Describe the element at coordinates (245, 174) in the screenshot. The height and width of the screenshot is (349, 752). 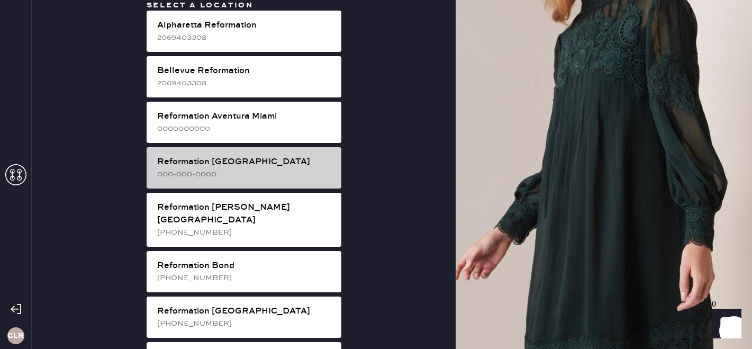
I see `div: 000-000-0000` at that location.